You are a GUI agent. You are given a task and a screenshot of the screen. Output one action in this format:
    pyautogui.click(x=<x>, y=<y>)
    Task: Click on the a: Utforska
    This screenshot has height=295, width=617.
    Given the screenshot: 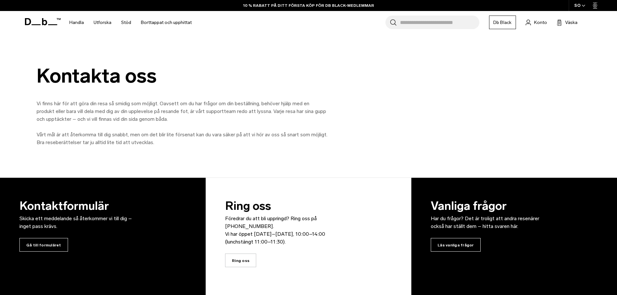 What is the action you would take?
    pyautogui.click(x=102, y=22)
    